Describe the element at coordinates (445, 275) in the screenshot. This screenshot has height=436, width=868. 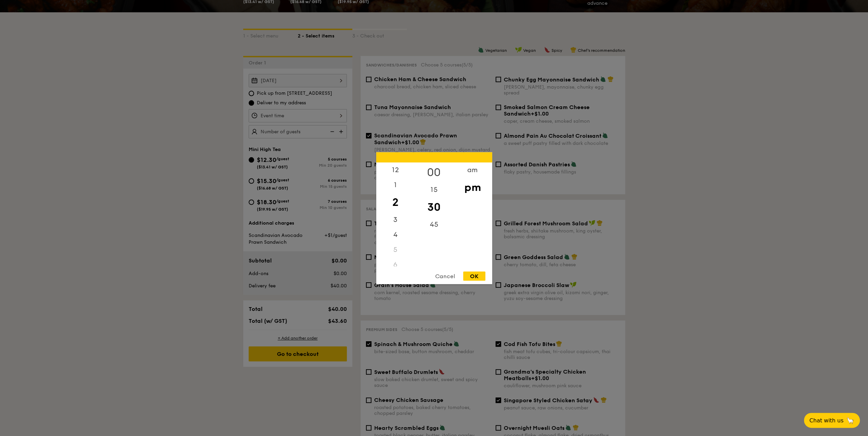
I see `div: Cancel` at that location.